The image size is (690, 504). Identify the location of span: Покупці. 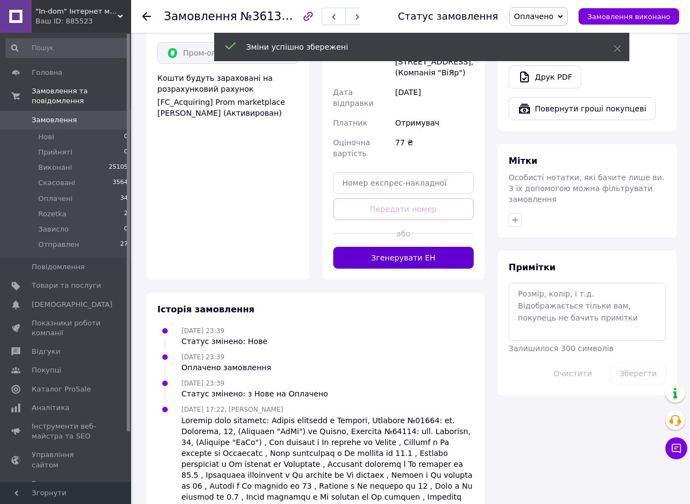
(46, 370).